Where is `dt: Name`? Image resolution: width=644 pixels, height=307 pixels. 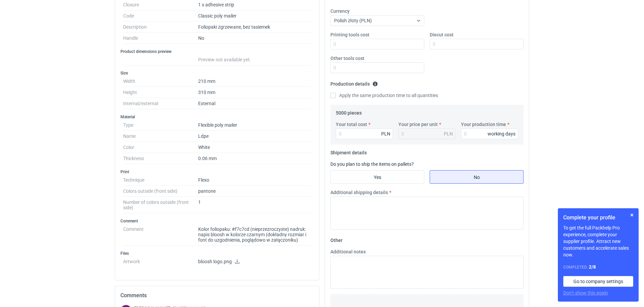
dt: Name is located at coordinates (161, 136).